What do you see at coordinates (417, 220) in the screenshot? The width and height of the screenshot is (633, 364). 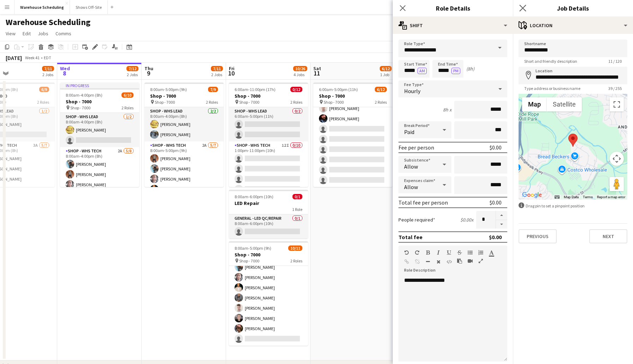 I see `label: People required` at bounding box center [417, 220].